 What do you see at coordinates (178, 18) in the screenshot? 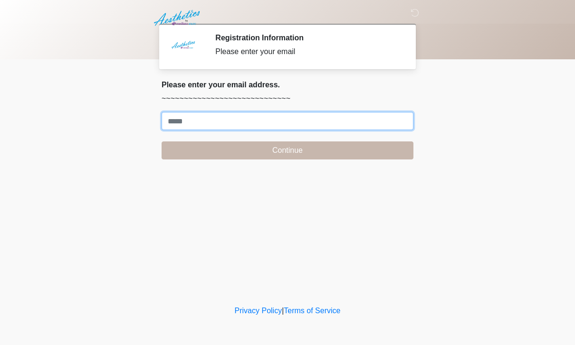
I see `img: Aesthetics by Emediate Cure Logo` at bounding box center [178, 18].